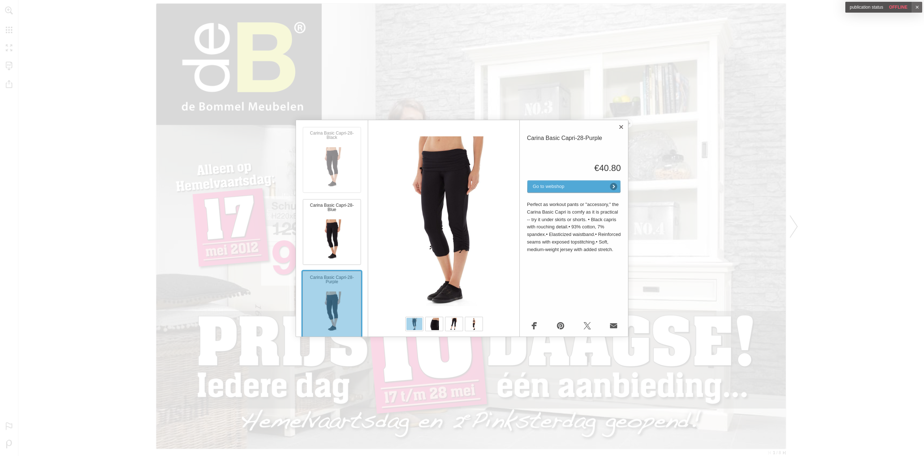 This screenshot has height=456, width=924. I want to click on a: Pinterest, so click(561, 326).